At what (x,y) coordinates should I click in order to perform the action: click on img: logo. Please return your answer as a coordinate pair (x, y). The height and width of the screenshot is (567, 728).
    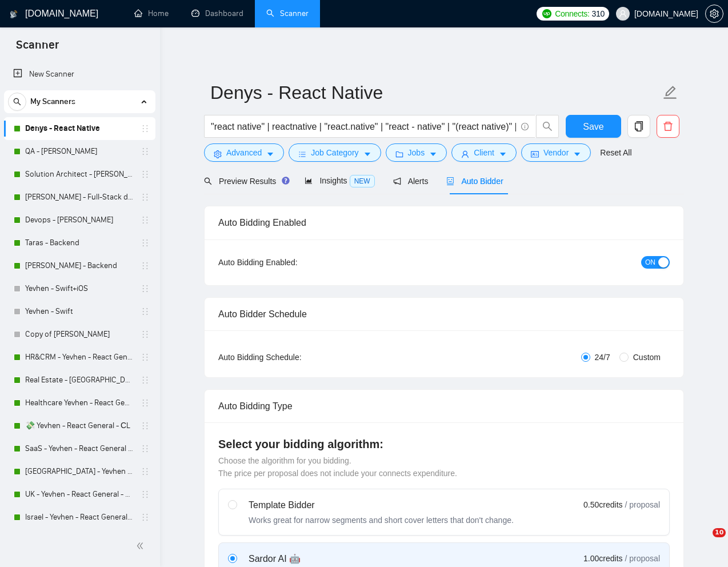
    Looking at the image, I should click on (14, 14).